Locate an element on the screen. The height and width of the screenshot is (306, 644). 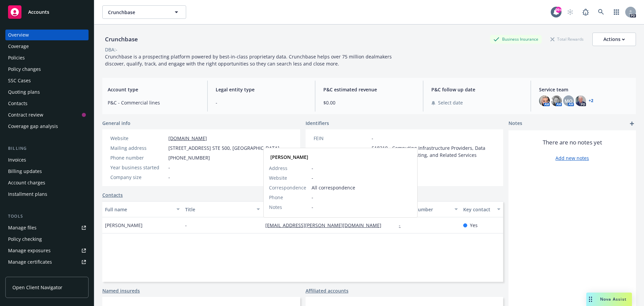
button: Crunchbase is located at coordinates (144, 12).